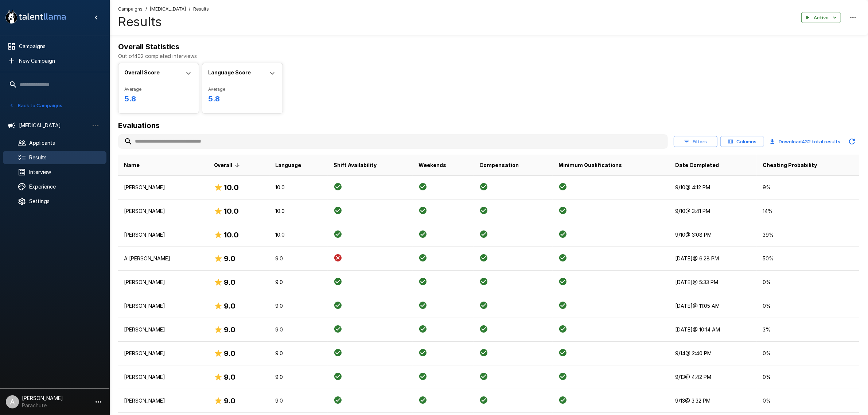 The width and height of the screenshot is (868, 415). I want to click on b: Overall Statistics, so click(149, 47).